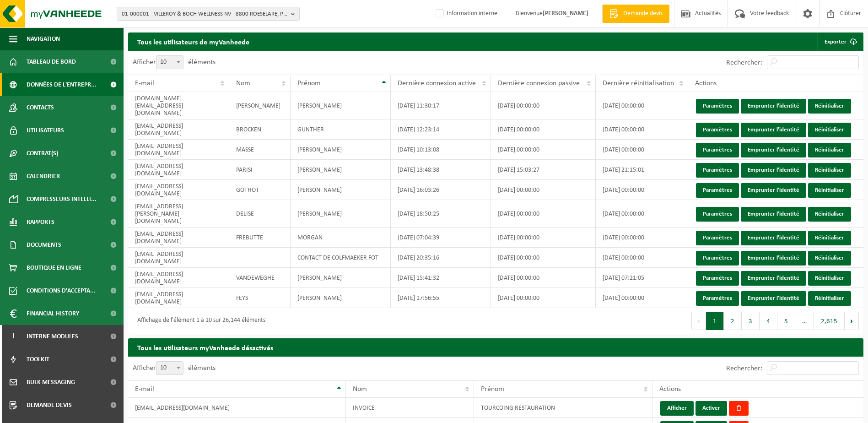 The width and height of the screenshot is (868, 423). Describe the element at coordinates (750, 321) in the screenshot. I see `button: 3` at that location.